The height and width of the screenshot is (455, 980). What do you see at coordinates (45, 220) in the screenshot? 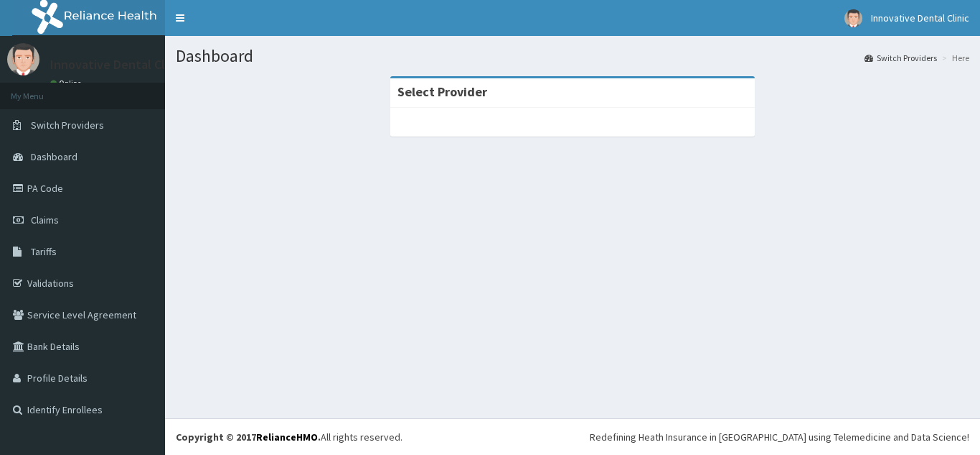
I see `span: Claims` at bounding box center [45, 220].